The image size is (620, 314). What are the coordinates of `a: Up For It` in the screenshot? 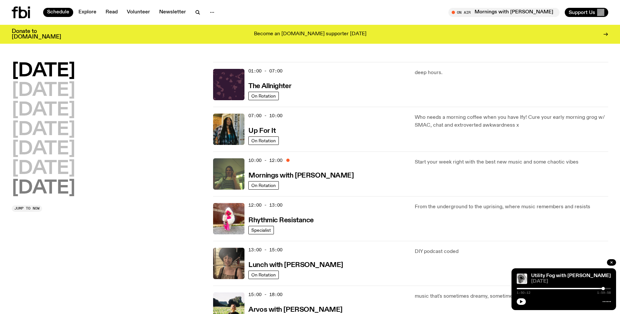 It's located at (262, 130).